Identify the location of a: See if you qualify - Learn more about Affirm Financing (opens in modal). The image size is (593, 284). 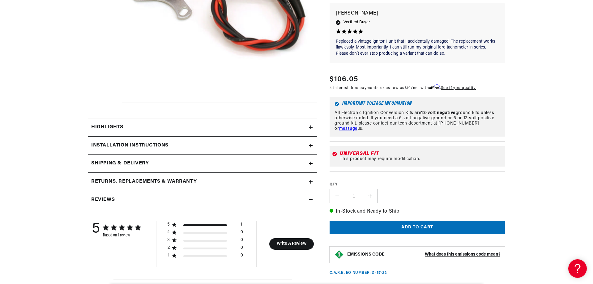
(458, 88).